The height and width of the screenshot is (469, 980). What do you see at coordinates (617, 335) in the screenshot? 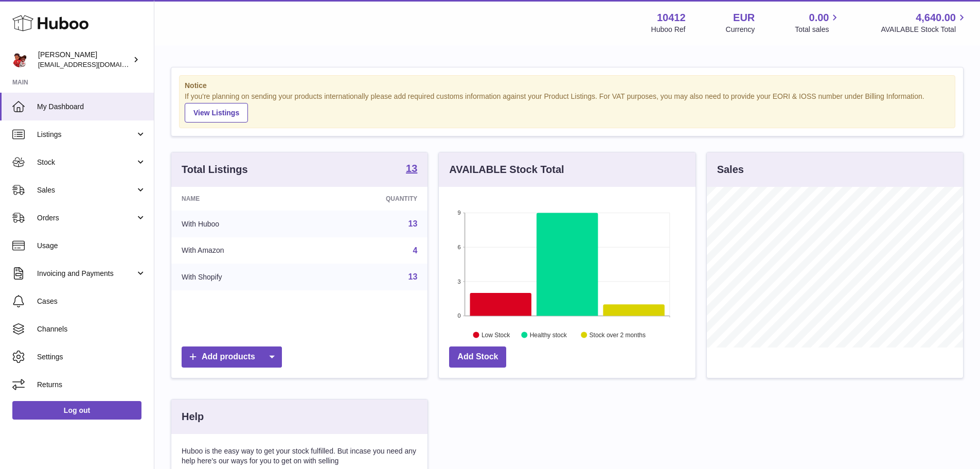
I see `text: Stock over 2 months` at bounding box center [617, 335].